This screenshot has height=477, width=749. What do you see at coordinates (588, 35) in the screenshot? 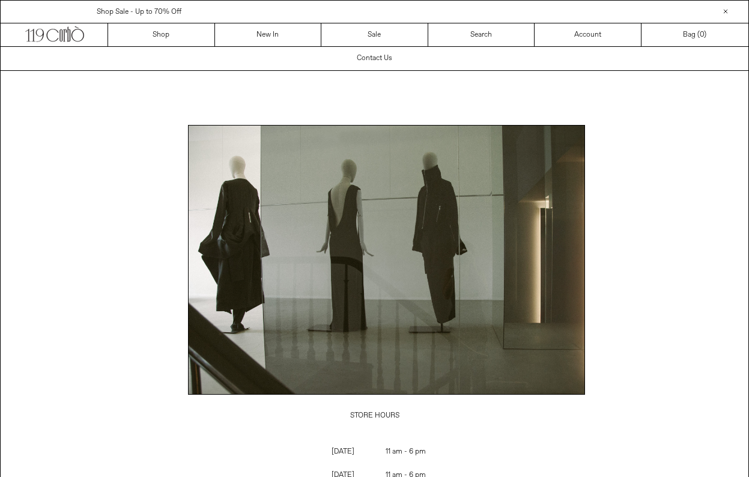
I see `a: Account` at bounding box center [588, 35].